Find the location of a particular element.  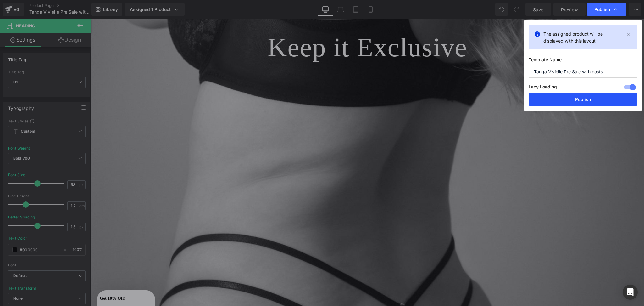

div: Open Intercom Messenger is located at coordinates (630, 292).